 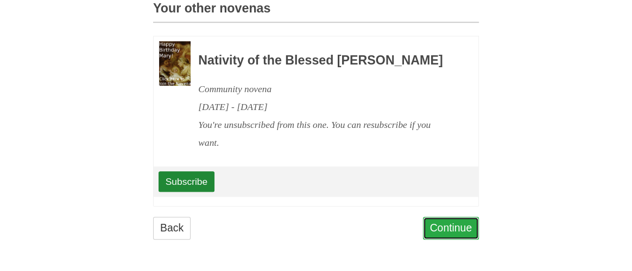 What do you see at coordinates (186, 182) in the screenshot?
I see `a: Subscribe` at bounding box center [186, 182].